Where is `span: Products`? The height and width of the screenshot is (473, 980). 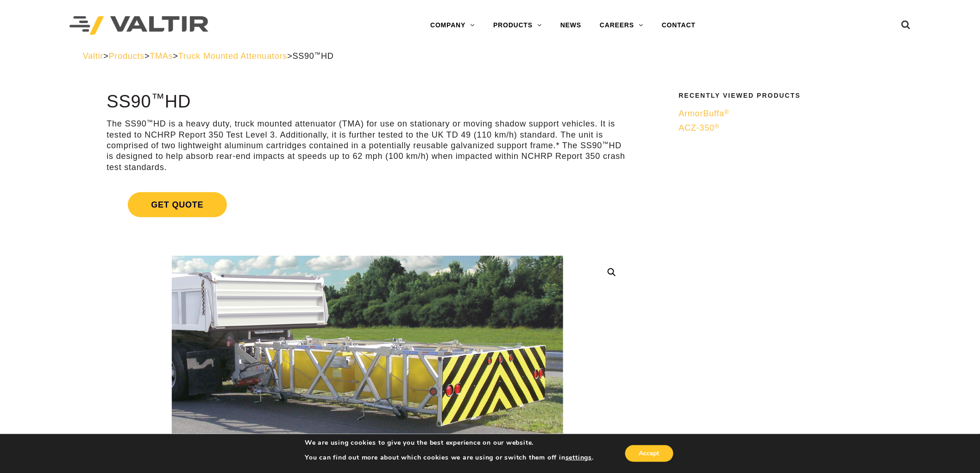
span: Products is located at coordinates (127, 56).